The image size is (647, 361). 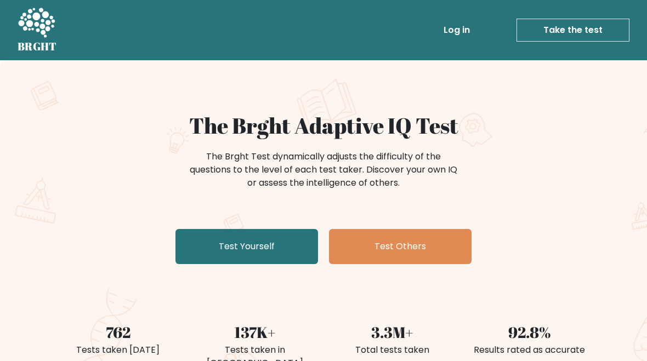 I want to click on div: 92.8%, so click(x=529, y=333).